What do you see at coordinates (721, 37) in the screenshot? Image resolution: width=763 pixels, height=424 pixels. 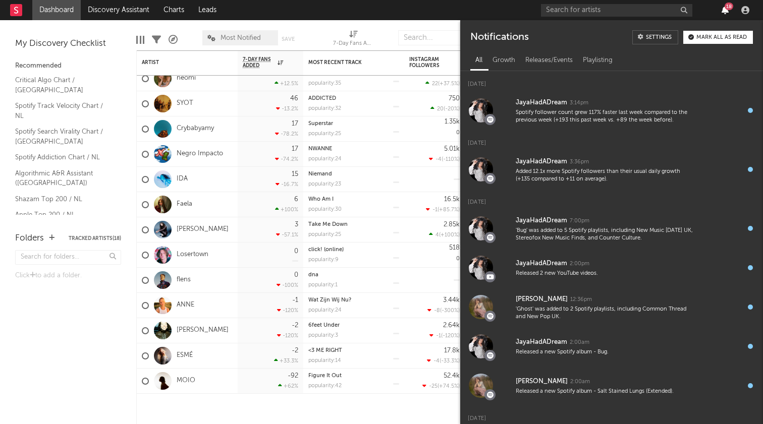 I see `div: Mark all as read` at bounding box center [721, 37].